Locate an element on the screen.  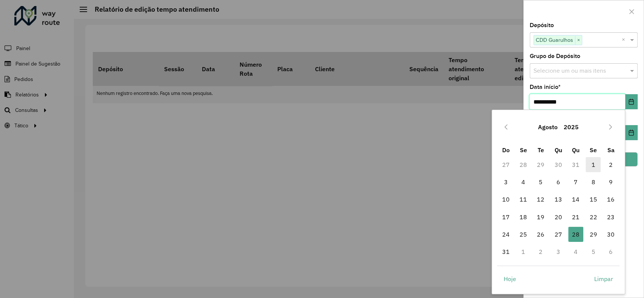
td: 24 is located at coordinates (505, 234).